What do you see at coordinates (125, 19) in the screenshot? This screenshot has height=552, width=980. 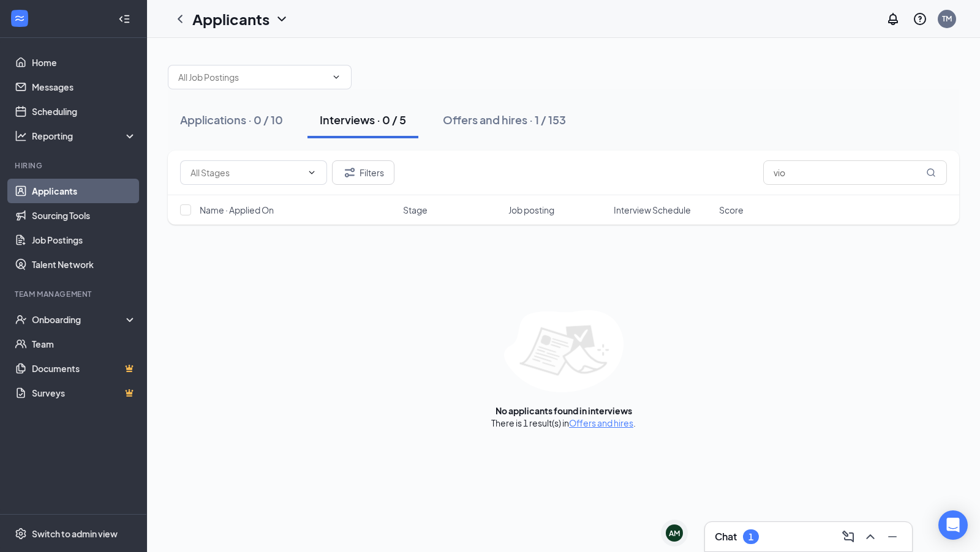 I see `svg: Collapse` at bounding box center [125, 19].